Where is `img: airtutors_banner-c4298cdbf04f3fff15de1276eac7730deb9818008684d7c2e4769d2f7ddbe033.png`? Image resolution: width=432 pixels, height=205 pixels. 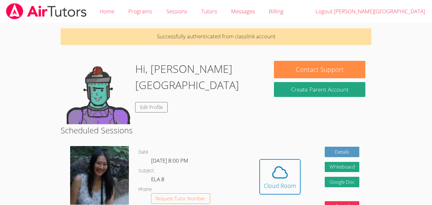
img: airtutors_banner-c4298cdbf04f3fff15de1276eac7730deb9818008684d7c2e4769d2f7ddbe033.png is located at coordinates (46, 11).